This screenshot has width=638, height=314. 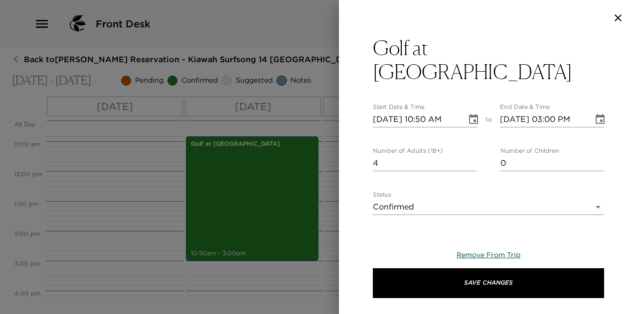 What do you see at coordinates (399, 107) in the screenshot?
I see `label: Start Date & Time` at bounding box center [399, 107].